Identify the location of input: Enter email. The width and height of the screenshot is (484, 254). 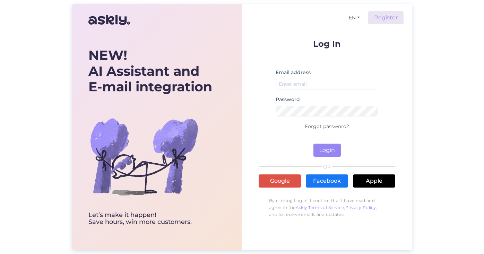
(327, 84).